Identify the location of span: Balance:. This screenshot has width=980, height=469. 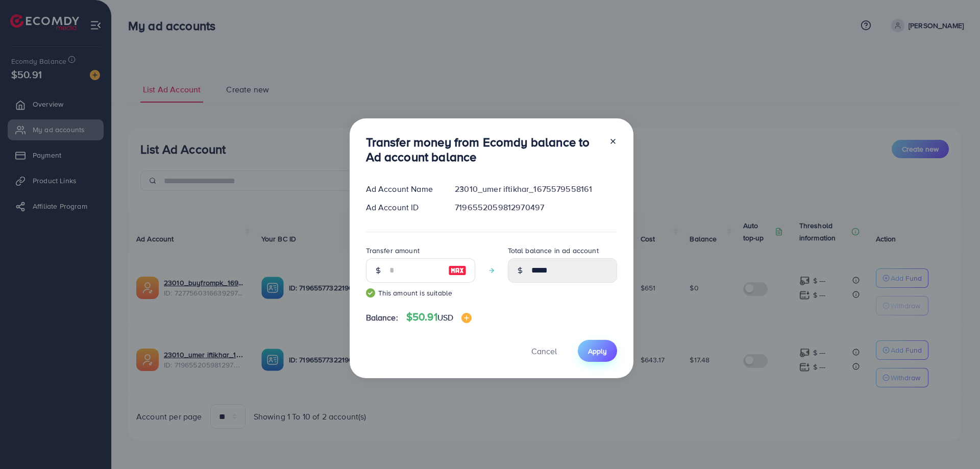
(382, 318).